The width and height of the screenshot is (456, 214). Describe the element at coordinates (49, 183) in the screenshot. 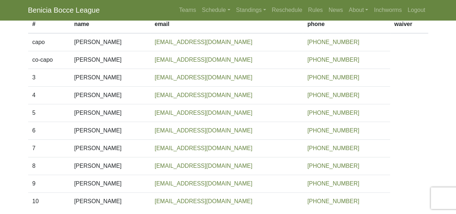

I see `td: 9` at that location.